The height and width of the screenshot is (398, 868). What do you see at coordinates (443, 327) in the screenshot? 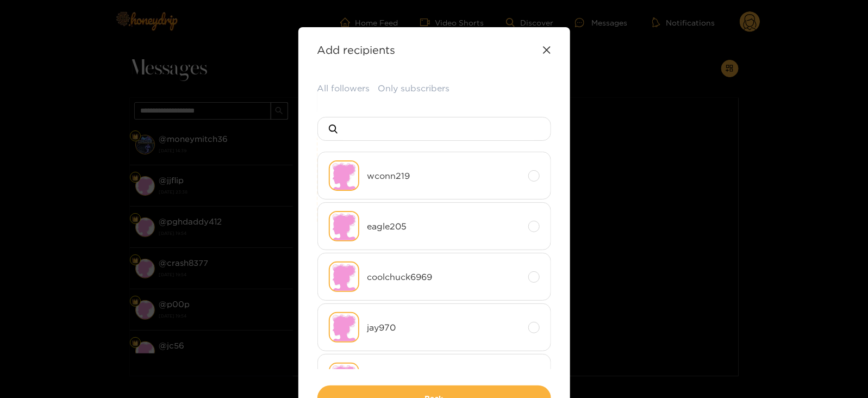
I see `span: jay970` at bounding box center [443, 327].